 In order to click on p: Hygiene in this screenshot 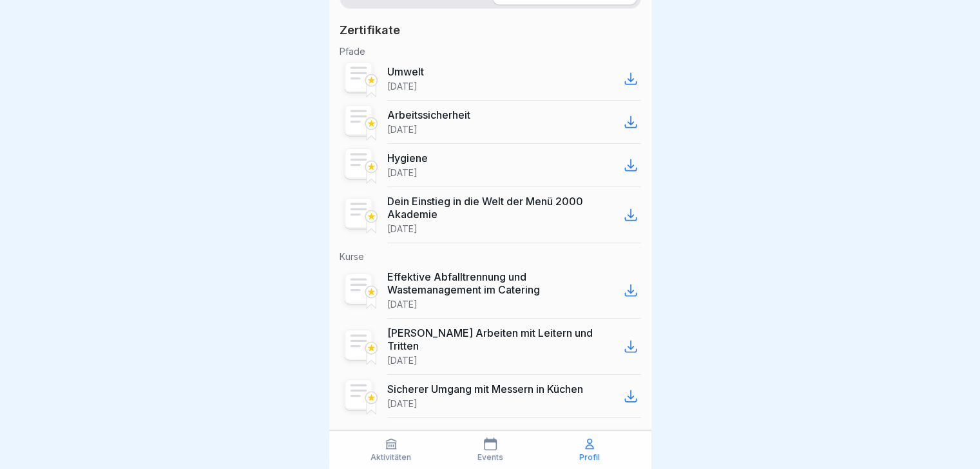, I will do `click(408, 158)`.